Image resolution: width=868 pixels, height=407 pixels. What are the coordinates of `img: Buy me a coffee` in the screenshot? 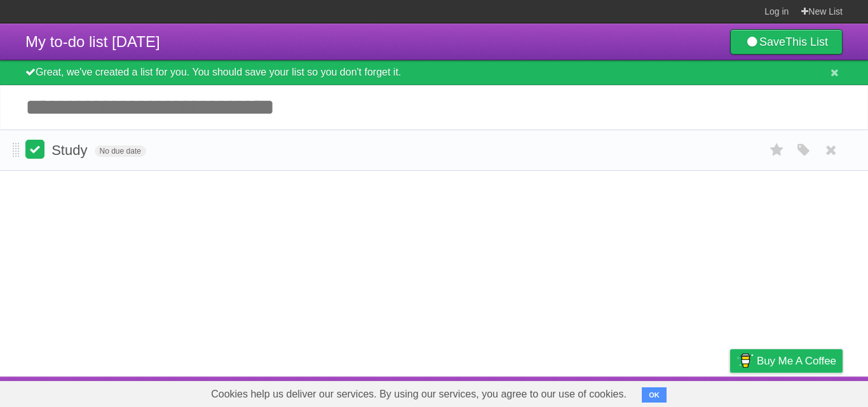 It's located at (744, 361).